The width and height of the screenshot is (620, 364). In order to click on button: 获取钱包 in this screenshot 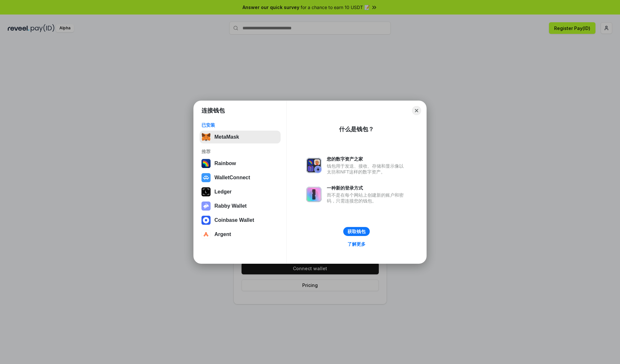, I will do `click(356, 232)`.